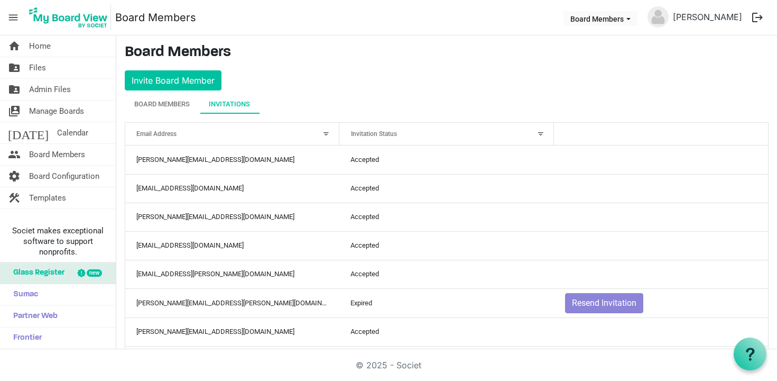 This screenshot has width=777, height=381. What do you see at coordinates (50, 89) in the screenshot?
I see `span: Admin Files` at bounding box center [50, 89].